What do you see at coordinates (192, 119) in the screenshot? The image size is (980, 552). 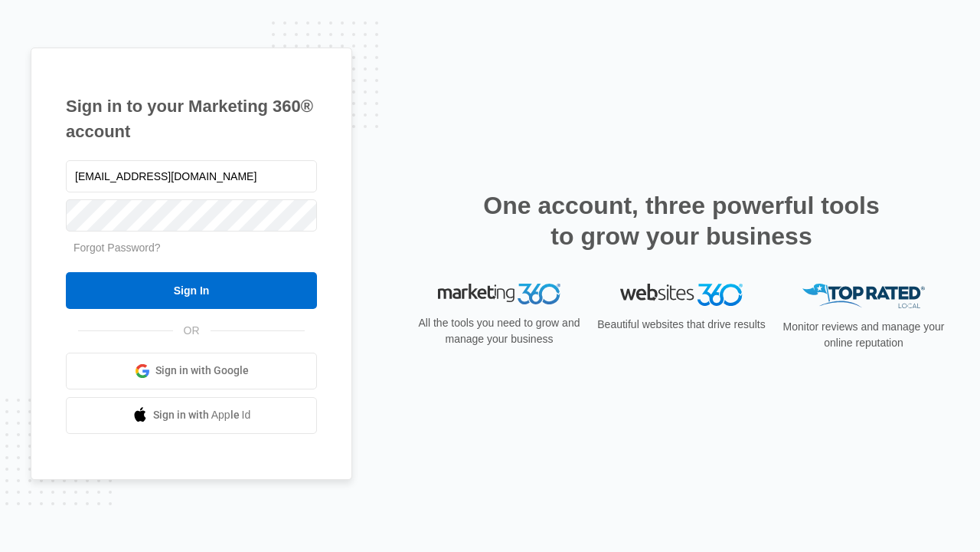 I see `h1: Sign in to your Marketing 360® account` at bounding box center [192, 119].